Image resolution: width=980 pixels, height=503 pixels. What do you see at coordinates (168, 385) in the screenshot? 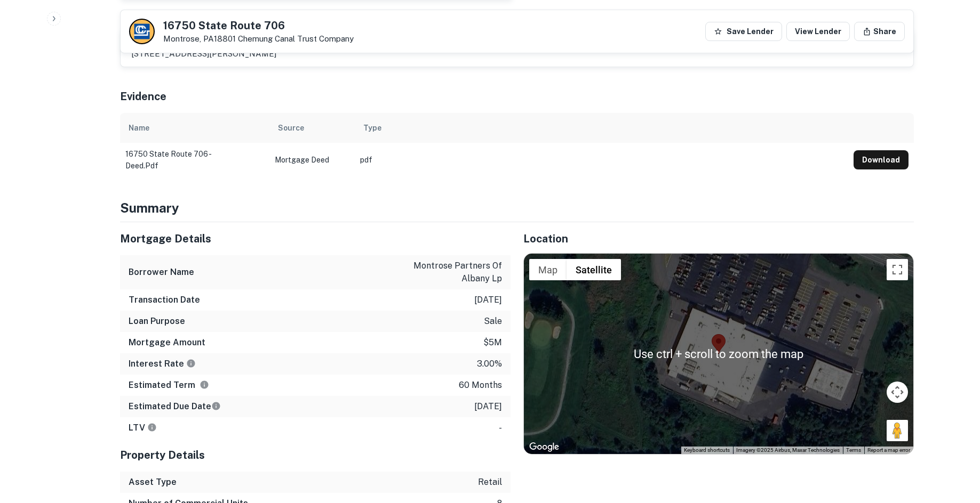
I see `h6: Estimated Term` at bounding box center [168, 385].